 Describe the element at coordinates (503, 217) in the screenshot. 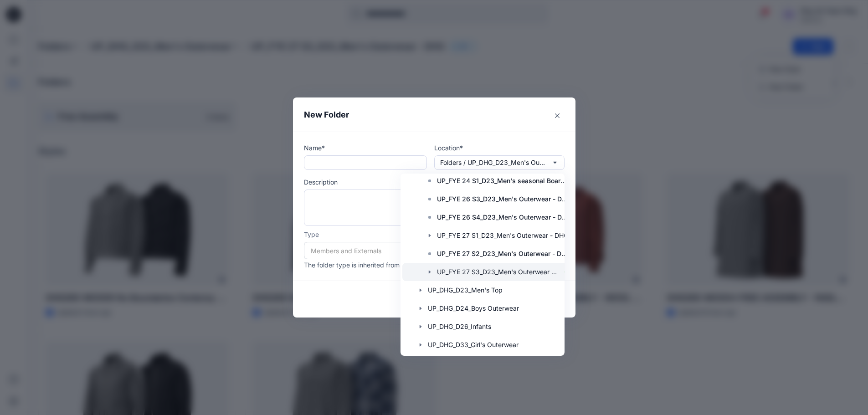

I see `p: UP_FYE 26 S4_D23_Men's Outerwear - DHG` at that location.